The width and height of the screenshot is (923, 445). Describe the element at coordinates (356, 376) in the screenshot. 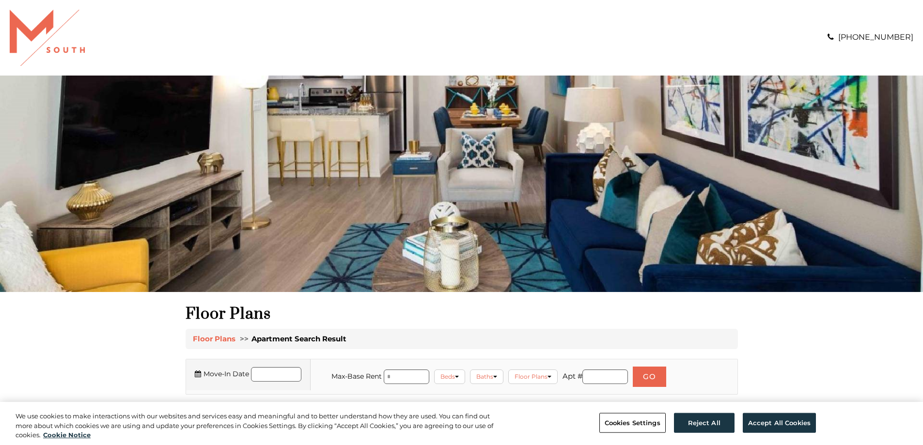

I see `label: Max-Base Rent` at that location.